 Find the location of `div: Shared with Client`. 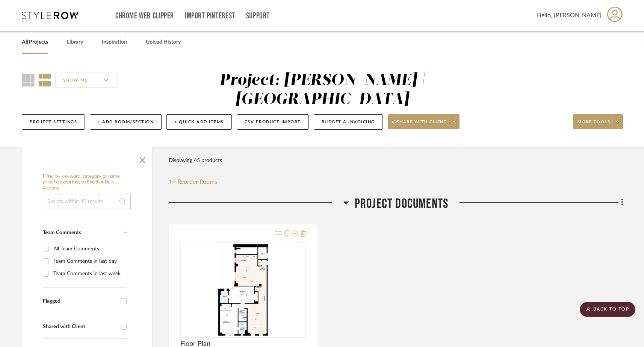

div: Shared with Client is located at coordinates (80, 327).